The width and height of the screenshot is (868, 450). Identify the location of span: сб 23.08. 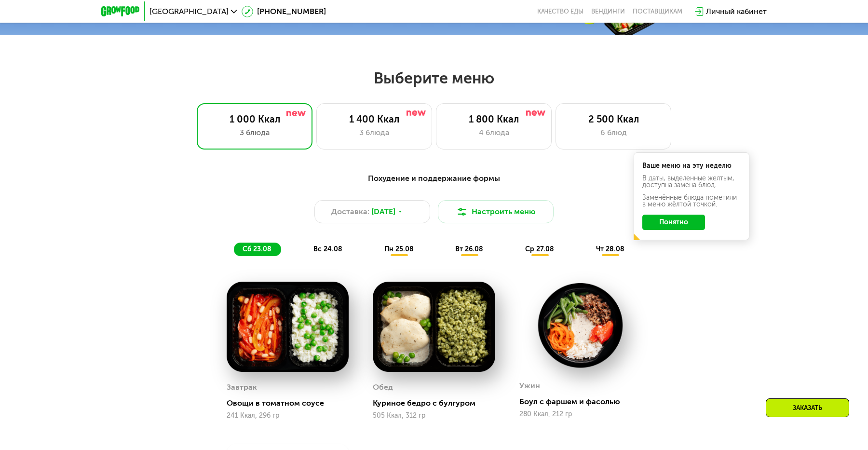
(257, 249).